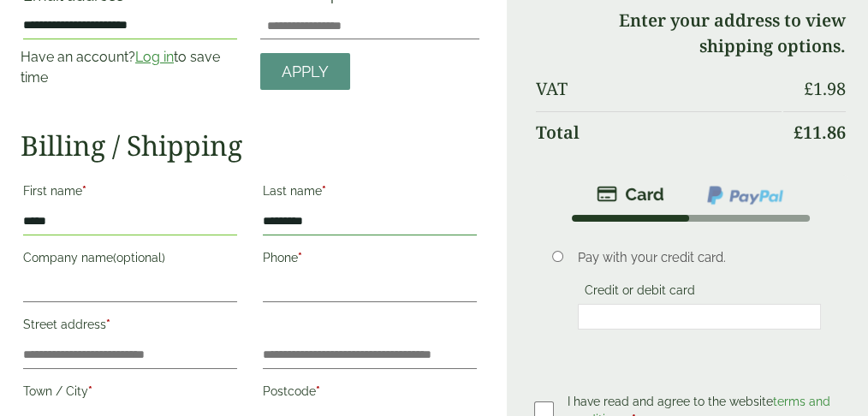 Image resolution: width=868 pixels, height=416 pixels. Describe the element at coordinates (370, 260) in the screenshot. I see `label: Phone` at that location.